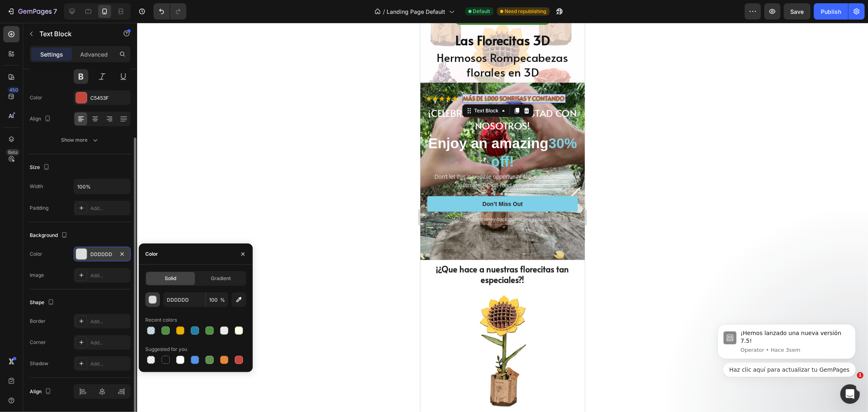 Image resolution: width=868 pixels, height=412 pixels. What do you see at coordinates (13, 90) in the screenshot?
I see `div: 450` at bounding box center [13, 90].